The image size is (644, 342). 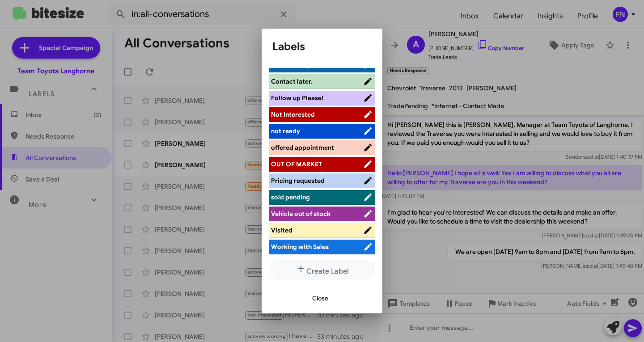 I want to click on span: Visited, so click(x=282, y=230).